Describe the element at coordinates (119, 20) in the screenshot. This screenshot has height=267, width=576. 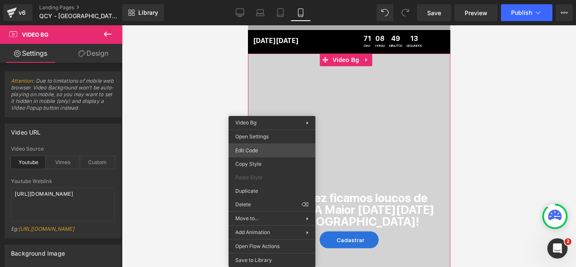
I see `span: DIAS` at that location.